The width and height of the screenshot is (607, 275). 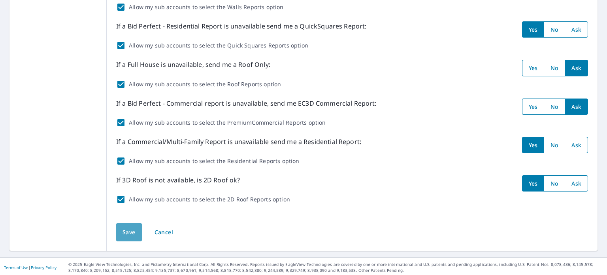 What do you see at coordinates (193, 68) in the screenshot?
I see `p: If a Full House is unavailable, send me a Roof Only:` at bounding box center [193, 68].